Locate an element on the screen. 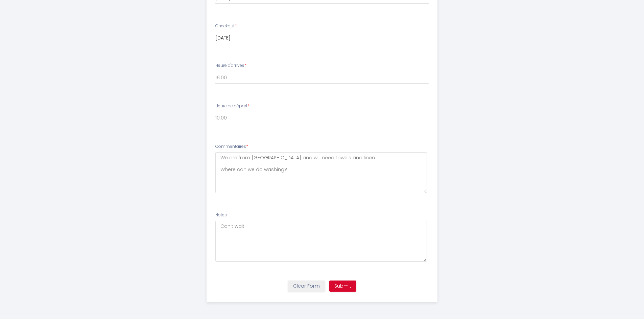 This screenshot has height=319, width=644. label: Heure de départ is located at coordinates (232, 106).